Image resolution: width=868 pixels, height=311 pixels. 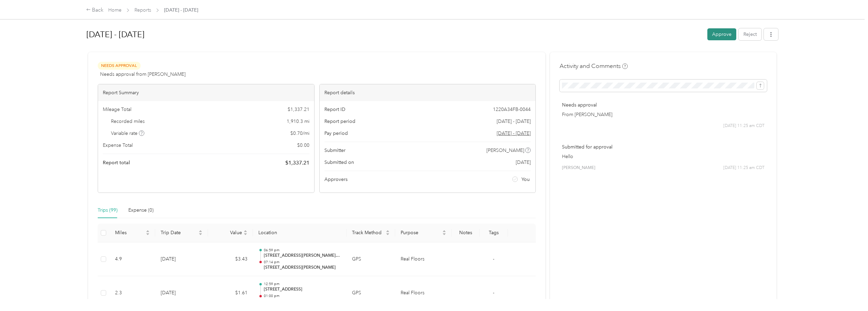 I want to click on span: $ 0.70 / mi, so click(x=300, y=133).